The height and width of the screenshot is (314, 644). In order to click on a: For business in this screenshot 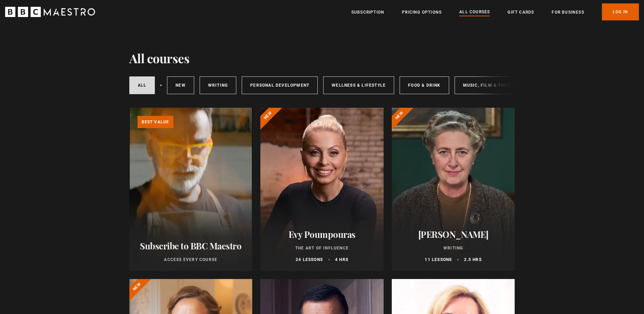, I will do `click(567, 12)`.